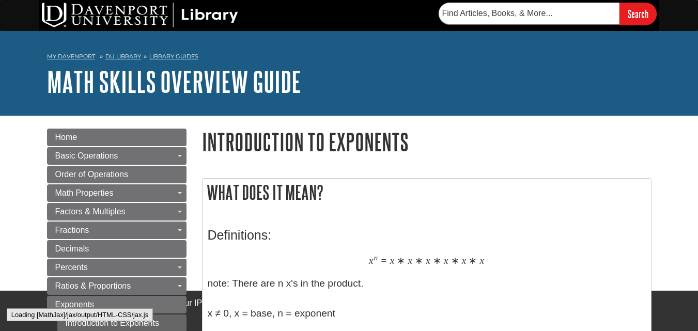 The height and width of the screenshot is (331, 698). Describe the element at coordinates (117, 268) in the screenshot. I see `a: Percents` at that location.